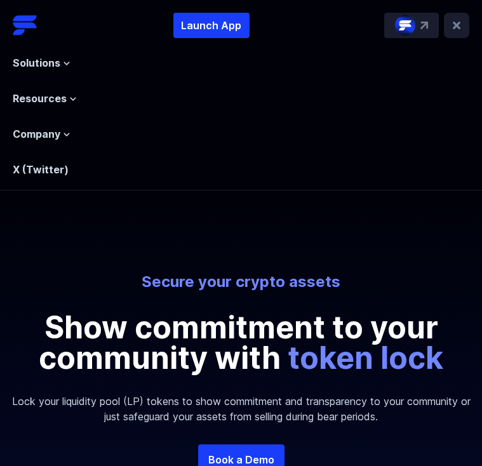  I want to click on img: top-right-arrow.svg, so click(424, 25).